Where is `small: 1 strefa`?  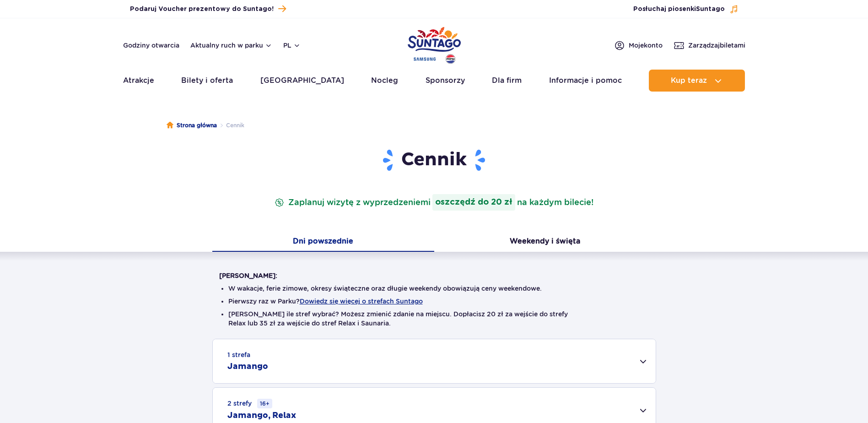
small: 1 strefa is located at coordinates (239, 355).